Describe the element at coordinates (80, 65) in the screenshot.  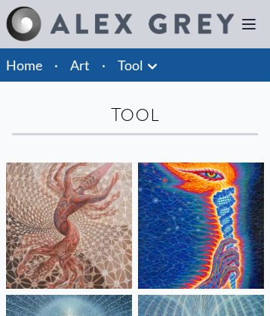
I see `a: Art` at that location.